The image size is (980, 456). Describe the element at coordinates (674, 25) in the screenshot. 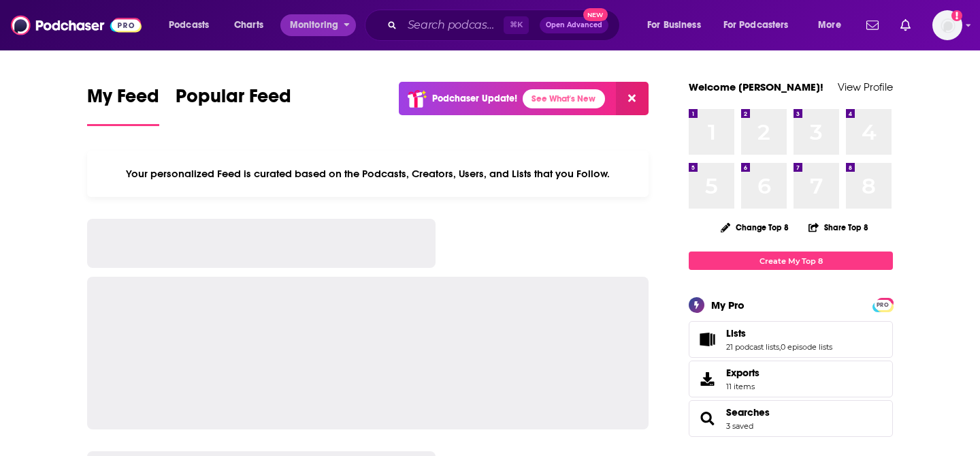

I see `span: For Business` at that location.